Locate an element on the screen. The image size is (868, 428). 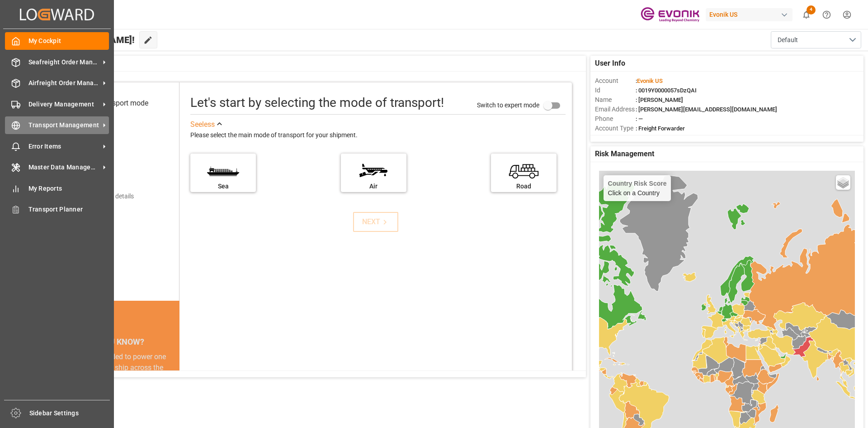
span: Transport Planner is located at coordinates (69, 209).